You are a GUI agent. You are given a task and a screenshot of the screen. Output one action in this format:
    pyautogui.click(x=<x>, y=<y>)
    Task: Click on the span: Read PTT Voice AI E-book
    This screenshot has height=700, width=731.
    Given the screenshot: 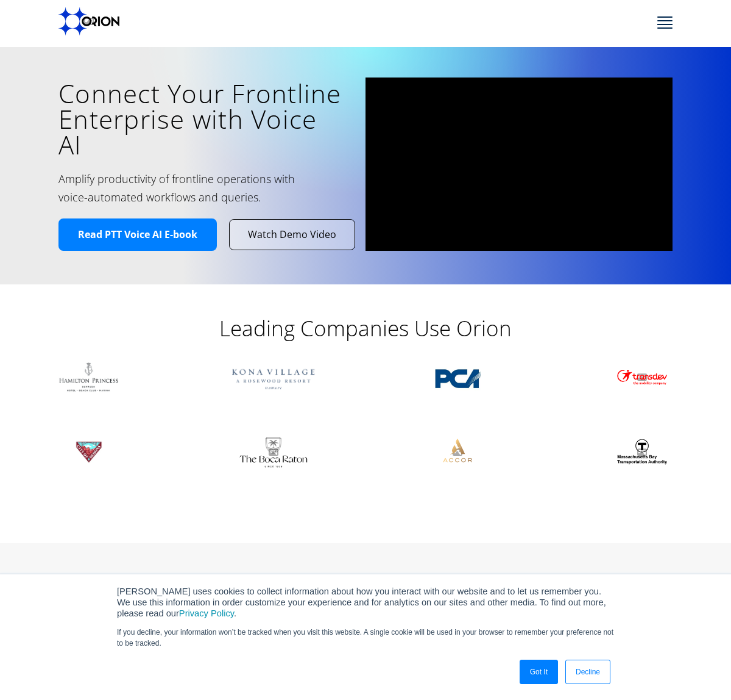 What is the action you would take?
    pyautogui.click(x=137, y=235)
    